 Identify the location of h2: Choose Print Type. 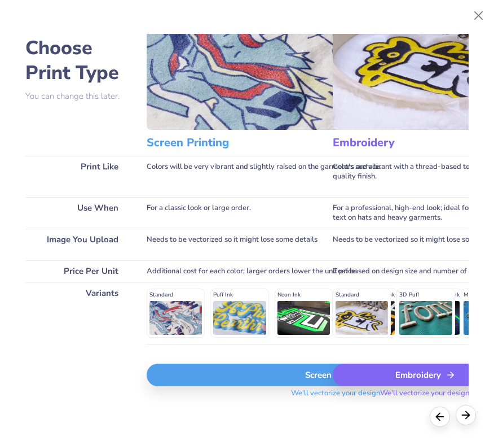
(77, 60).